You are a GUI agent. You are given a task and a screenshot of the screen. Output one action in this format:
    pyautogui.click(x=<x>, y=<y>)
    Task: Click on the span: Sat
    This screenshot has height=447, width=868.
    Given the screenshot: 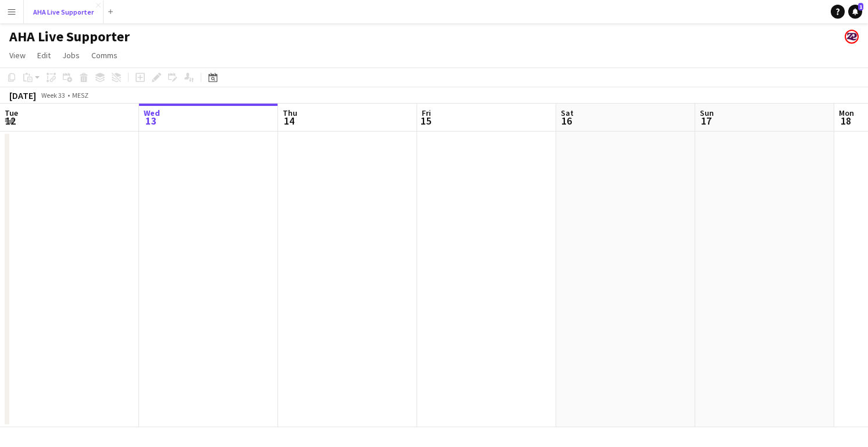 What is the action you would take?
    pyautogui.click(x=567, y=113)
    